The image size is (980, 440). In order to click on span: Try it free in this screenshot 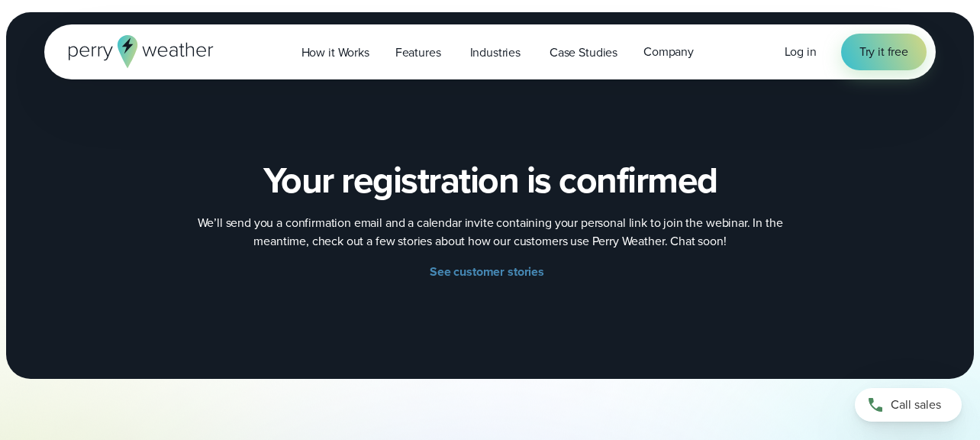, I will do `click(884, 52)`.